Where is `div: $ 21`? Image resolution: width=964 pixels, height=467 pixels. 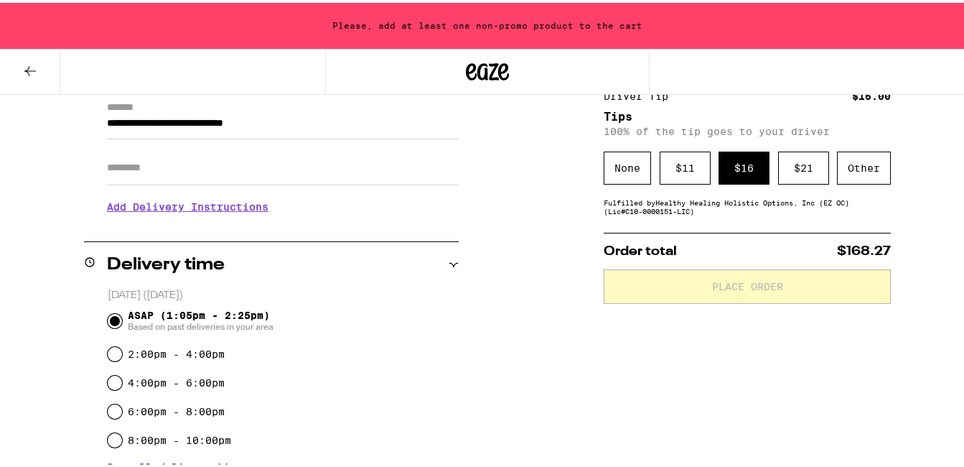
div: $ 21 is located at coordinates (804, 165).